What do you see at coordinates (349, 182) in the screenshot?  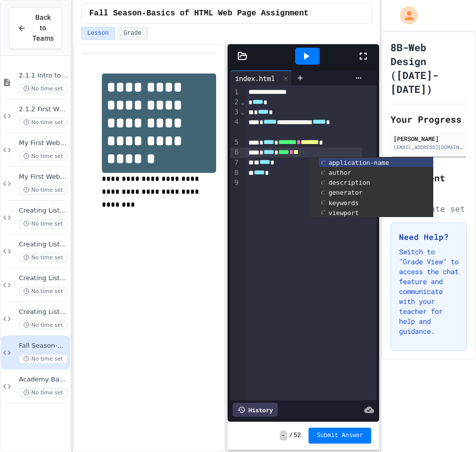 I see `span: description` at bounding box center [349, 182].